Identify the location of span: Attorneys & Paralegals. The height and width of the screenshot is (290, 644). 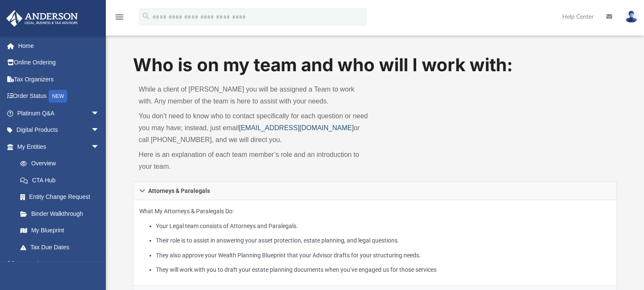
(179, 191).